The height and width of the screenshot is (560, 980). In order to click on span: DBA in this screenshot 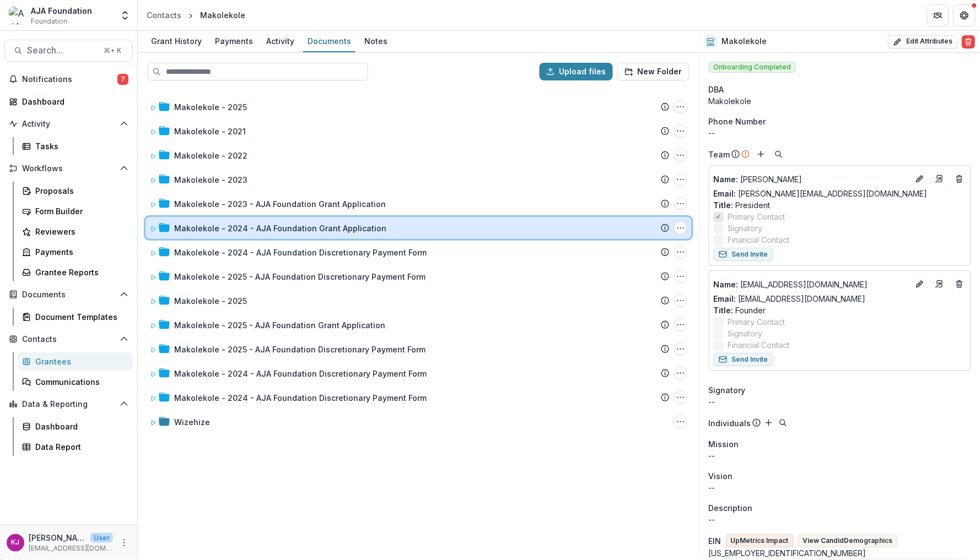, I will do `click(717, 89)`.